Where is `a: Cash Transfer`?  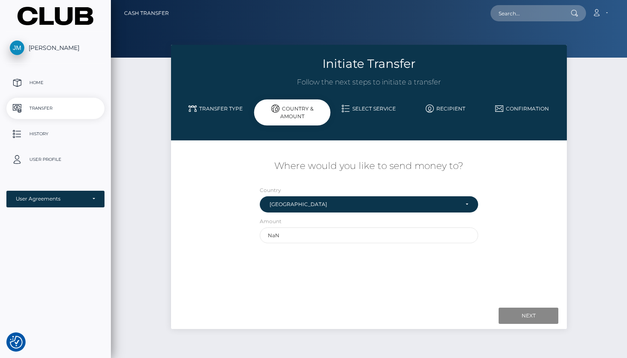 a: Cash Transfer is located at coordinates (146, 13).